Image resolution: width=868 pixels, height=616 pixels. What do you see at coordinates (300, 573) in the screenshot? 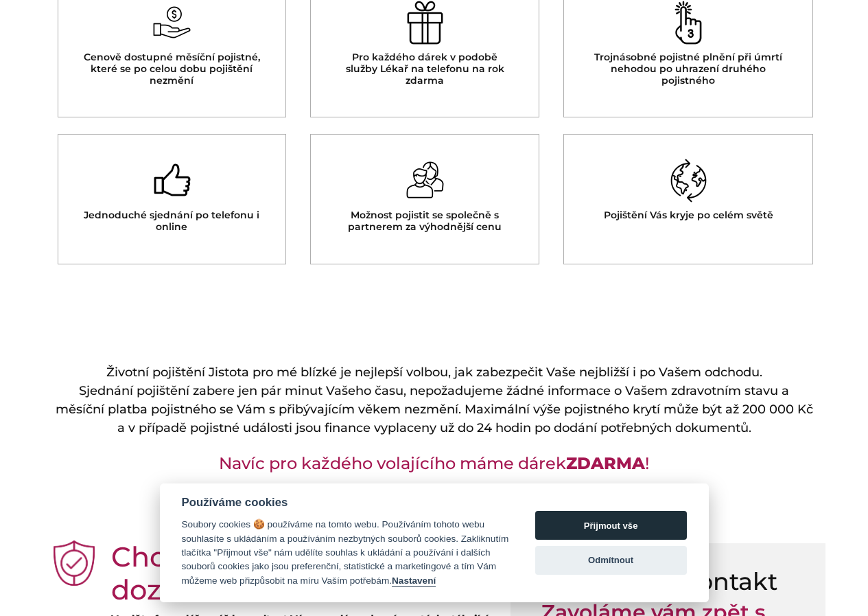
I see `h2: Chcete se zcela nezávazně dozvědět více?` at bounding box center [300, 573].